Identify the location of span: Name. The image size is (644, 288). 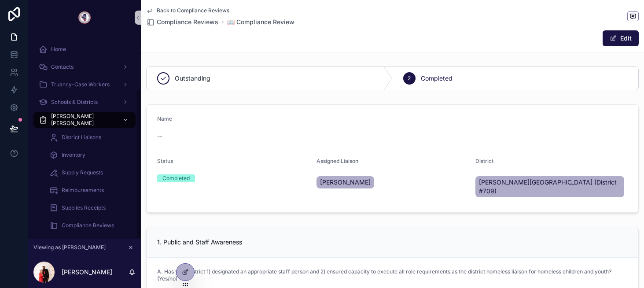
(164, 118).